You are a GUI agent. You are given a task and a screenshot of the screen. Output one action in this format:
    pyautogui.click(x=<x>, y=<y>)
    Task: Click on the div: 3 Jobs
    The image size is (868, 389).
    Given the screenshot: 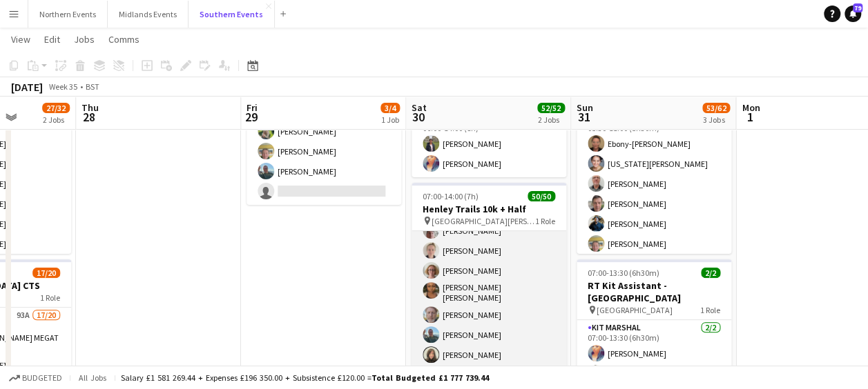 What is the action you would take?
    pyautogui.click(x=716, y=119)
    